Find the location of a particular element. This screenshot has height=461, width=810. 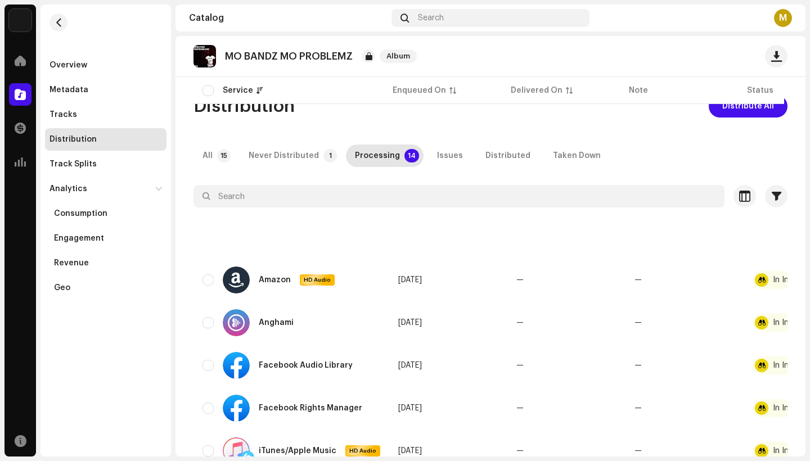

div: Delivered On is located at coordinates (537, 91).